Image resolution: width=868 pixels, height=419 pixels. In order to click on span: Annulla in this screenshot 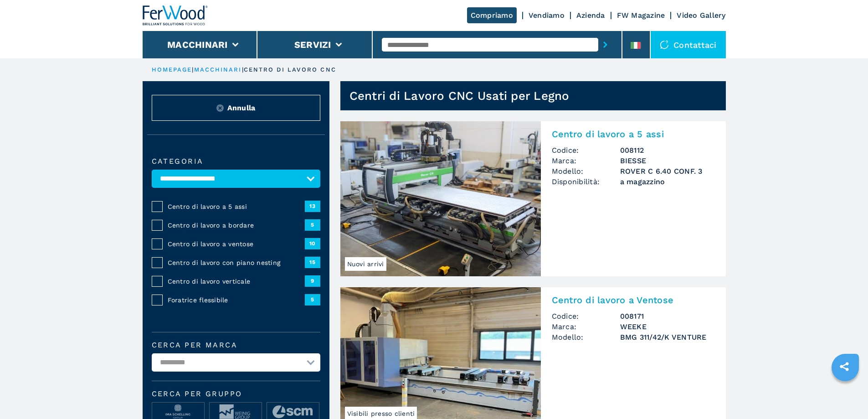, I will do `click(241, 107)`.